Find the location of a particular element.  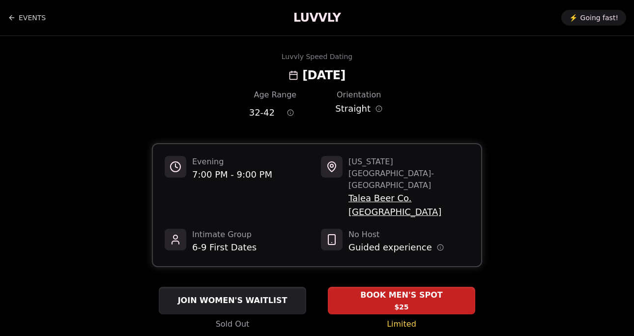

button: Host information is located at coordinates (440, 247).